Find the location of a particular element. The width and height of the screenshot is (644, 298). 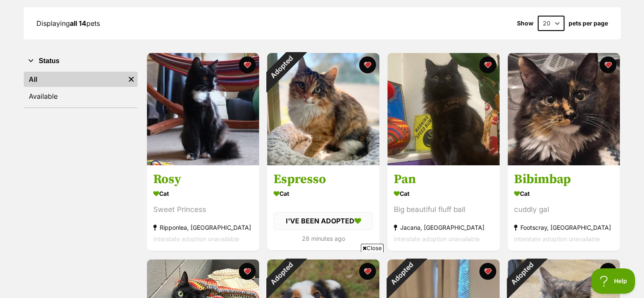

span: Close is located at coordinates (372, 248).